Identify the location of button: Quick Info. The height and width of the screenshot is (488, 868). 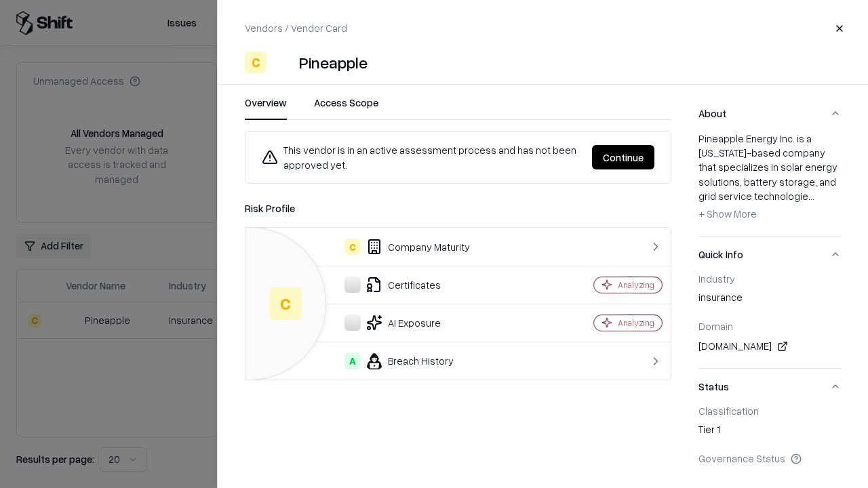
(770, 254).